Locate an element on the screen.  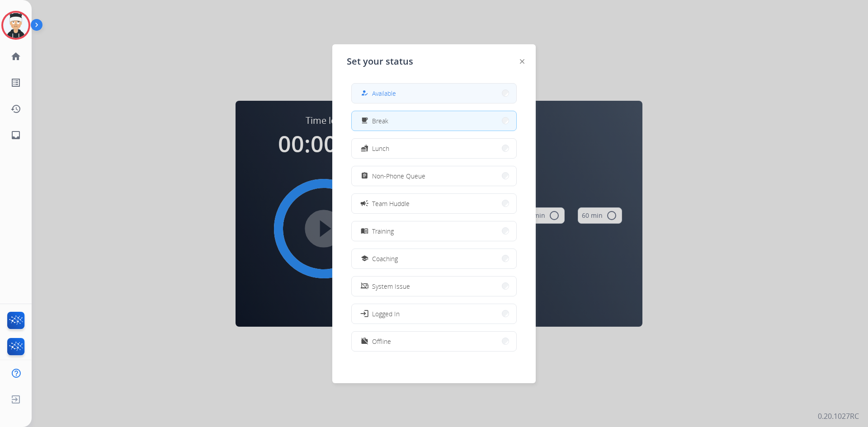
button: Training is located at coordinates (434, 231).